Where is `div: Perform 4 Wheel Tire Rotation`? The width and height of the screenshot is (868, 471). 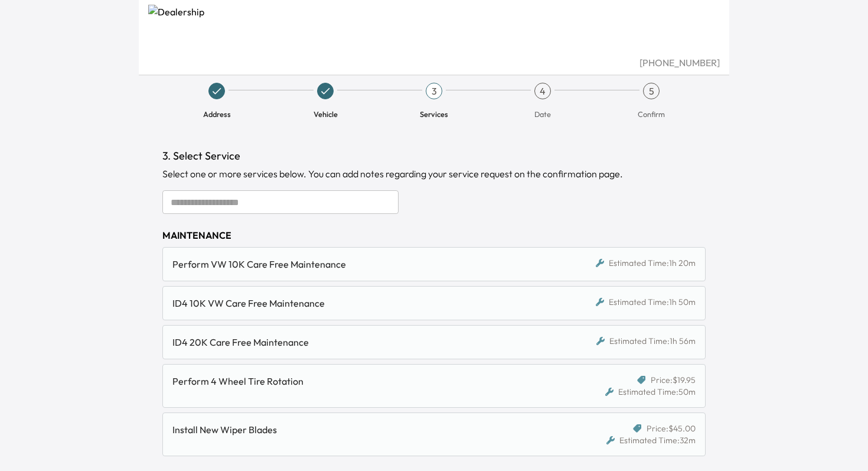 div: Perform 4 Wheel Tire Rotation is located at coordinates (364, 381).